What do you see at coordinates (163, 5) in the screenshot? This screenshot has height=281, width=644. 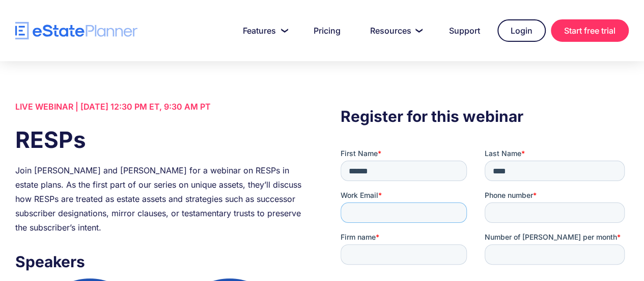 I see `span: Last Name` at bounding box center [163, 5].